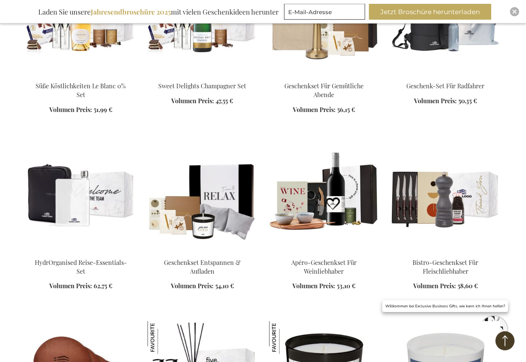 This screenshot has width=526, height=362. I want to click on a: Sweet Delights Champagner Set, so click(202, 86).